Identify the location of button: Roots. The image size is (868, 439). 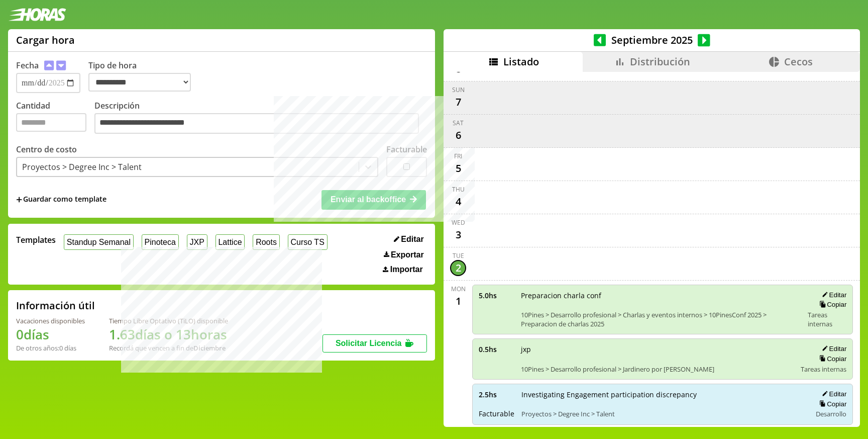
(266, 241).